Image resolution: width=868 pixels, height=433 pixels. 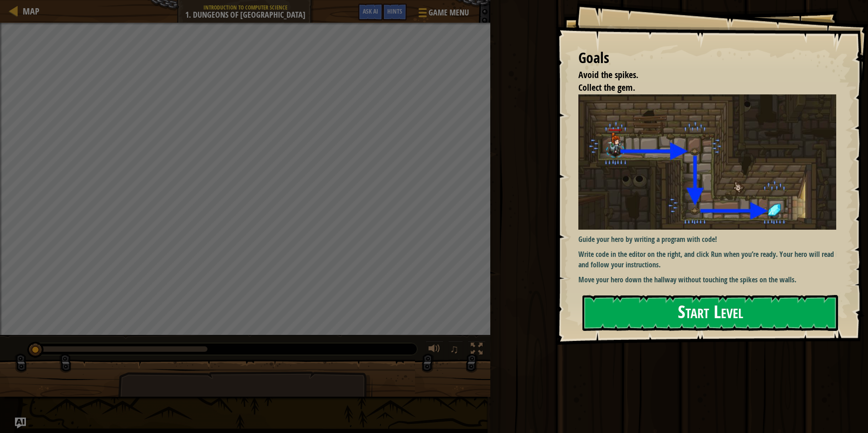 What do you see at coordinates (370, 11) in the screenshot?
I see `span: Ask AI` at bounding box center [370, 11].